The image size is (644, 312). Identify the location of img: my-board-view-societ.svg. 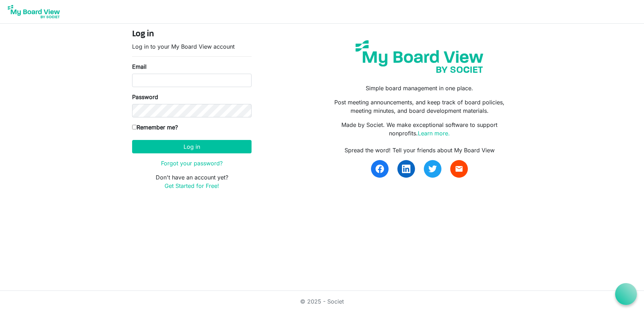
(419, 56).